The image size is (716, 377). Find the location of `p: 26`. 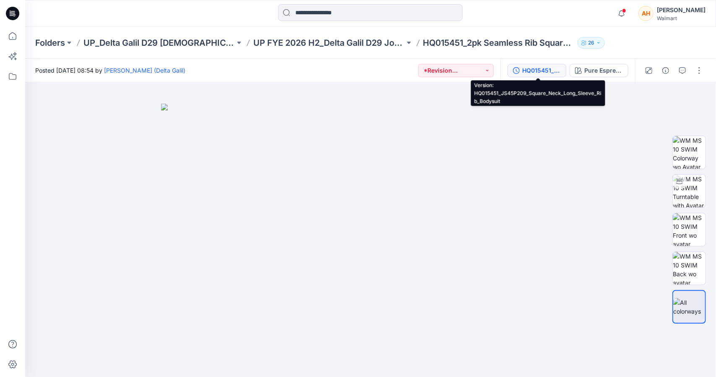

p: 26 is located at coordinates (591, 43).